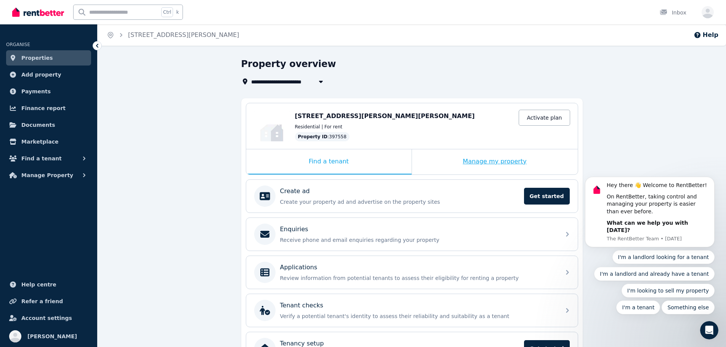 The image size is (726, 347). What do you see at coordinates (41, 75) in the screenshot?
I see `span: Add property` at bounding box center [41, 75].